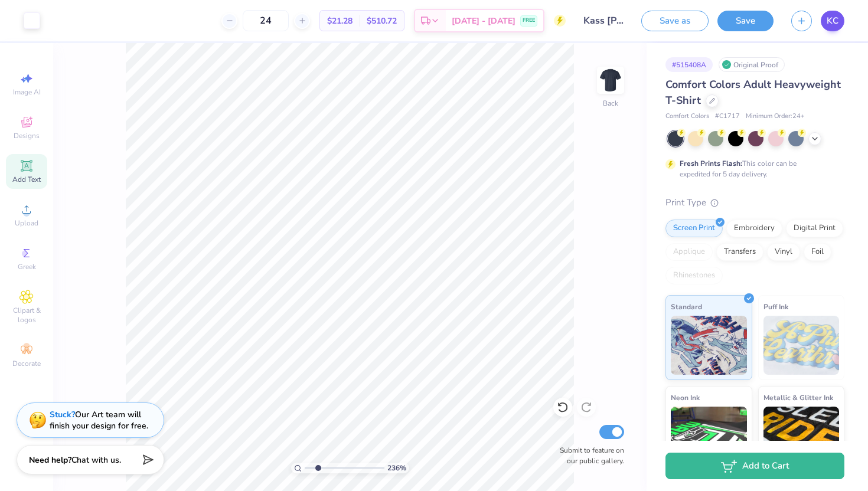  What do you see at coordinates (754, 465) in the screenshot?
I see `button: Add to Cart` at bounding box center [754, 465].